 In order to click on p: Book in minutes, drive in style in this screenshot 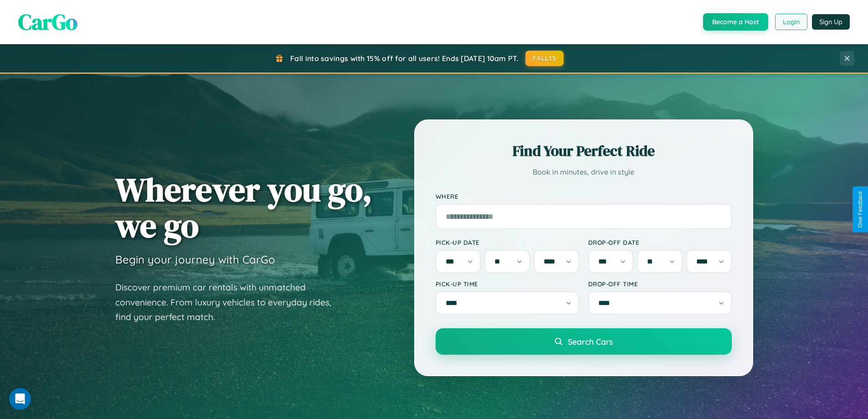, I will do `click(584, 172)`.